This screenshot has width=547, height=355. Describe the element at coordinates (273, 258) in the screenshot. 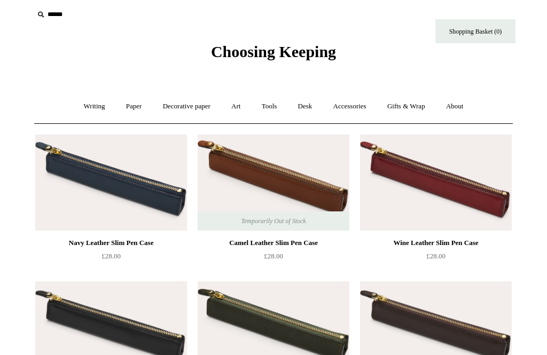

I see `a: Camel Leather Slim Pen Case £28.00` at that location.